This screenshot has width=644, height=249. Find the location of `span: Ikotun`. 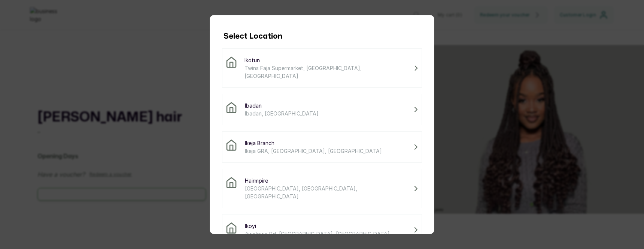

span: Ikotun is located at coordinates (327, 60).